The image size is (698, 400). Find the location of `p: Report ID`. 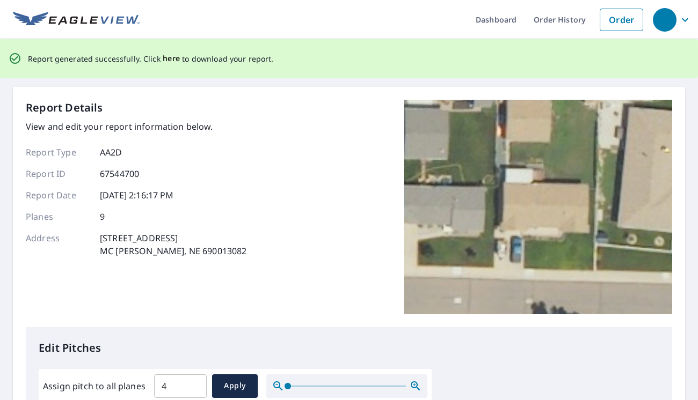

p: Report ID is located at coordinates (58, 174).